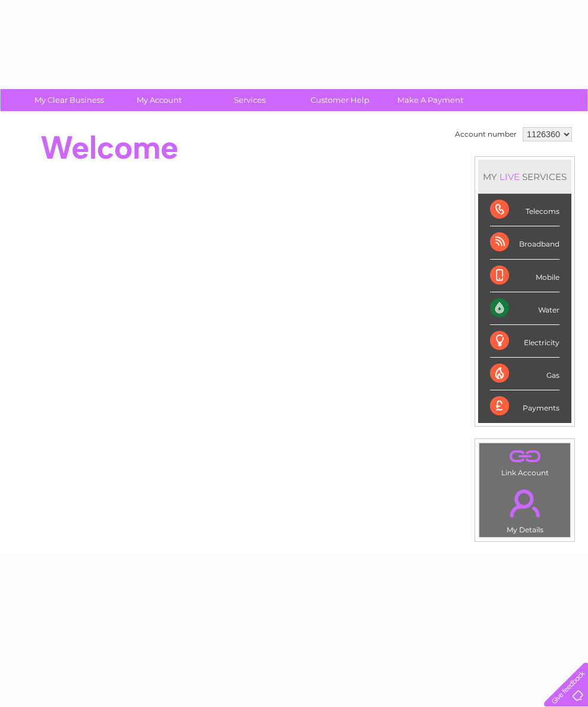 The width and height of the screenshot is (588, 707). I want to click on td: Account number, so click(486, 134).